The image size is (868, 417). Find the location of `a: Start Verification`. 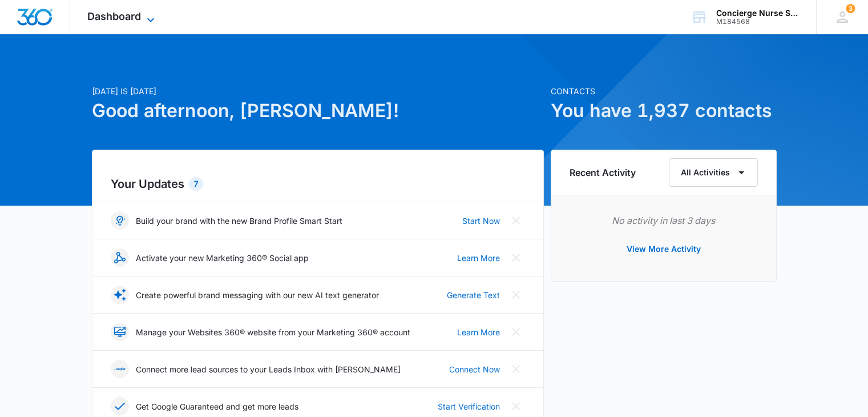

a: Start Verification is located at coordinates (469, 406).